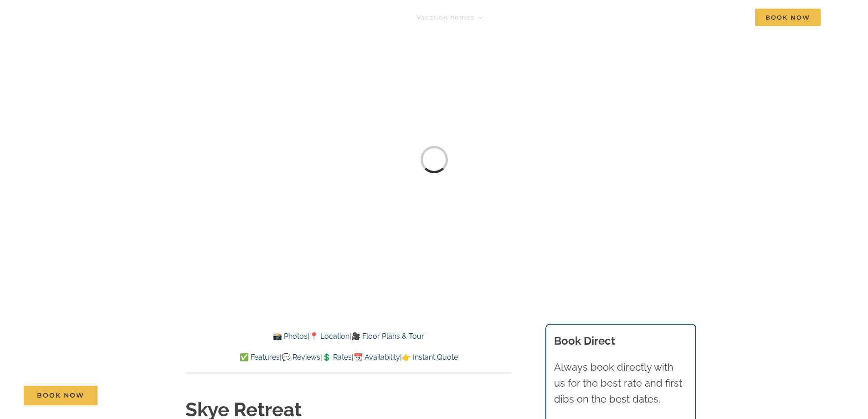 Image resolution: width=868 pixels, height=419 pixels. I want to click on a: Book Now, so click(60, 395).